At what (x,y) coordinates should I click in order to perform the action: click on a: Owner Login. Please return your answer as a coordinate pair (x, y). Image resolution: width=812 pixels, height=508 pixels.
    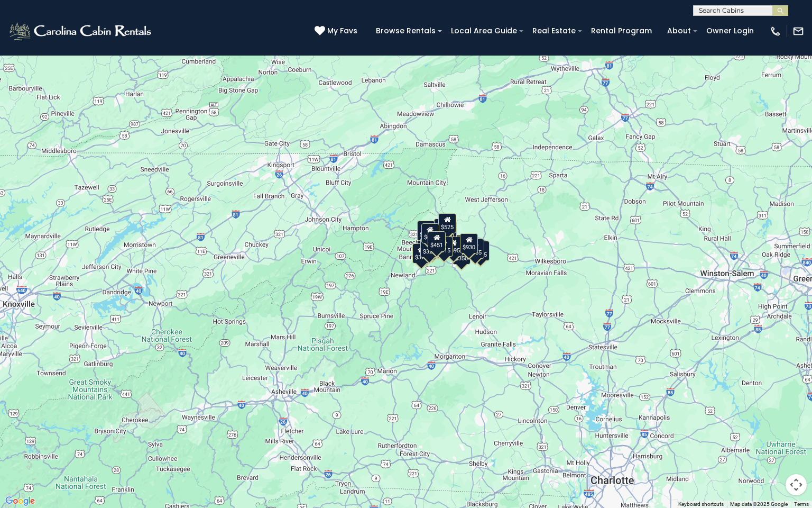
    Looking at the image, I should click on (730, 31).